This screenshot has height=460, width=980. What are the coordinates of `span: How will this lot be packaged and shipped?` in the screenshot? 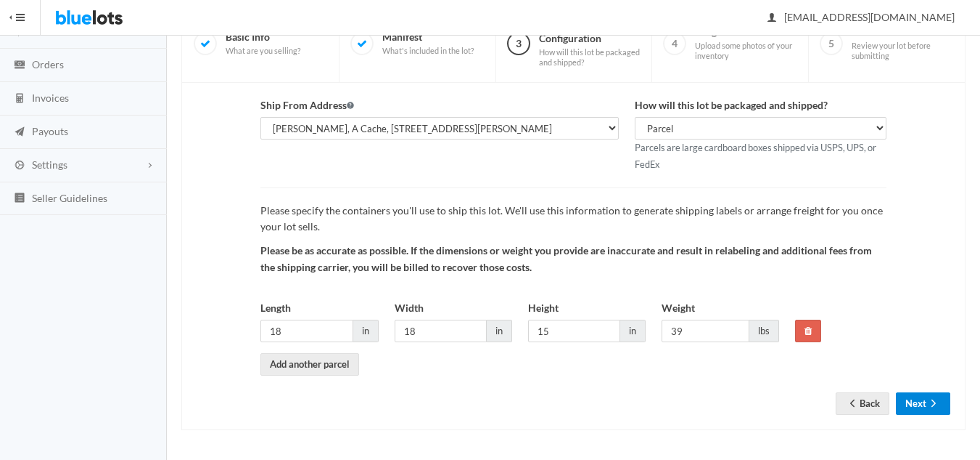 It's located at (590, 57).